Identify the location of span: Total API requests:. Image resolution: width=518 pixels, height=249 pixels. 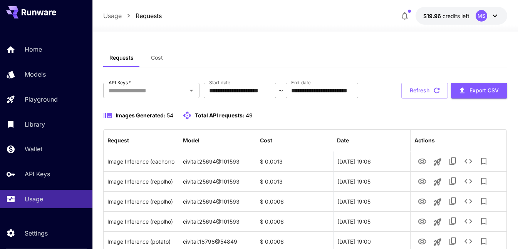
(220, 115).